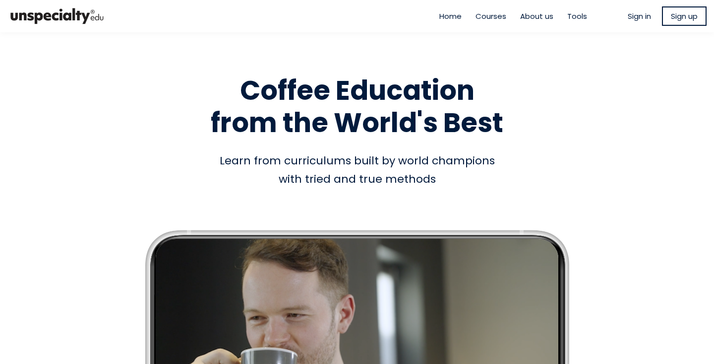  I want to click on a: Courses, so click(491, 16).